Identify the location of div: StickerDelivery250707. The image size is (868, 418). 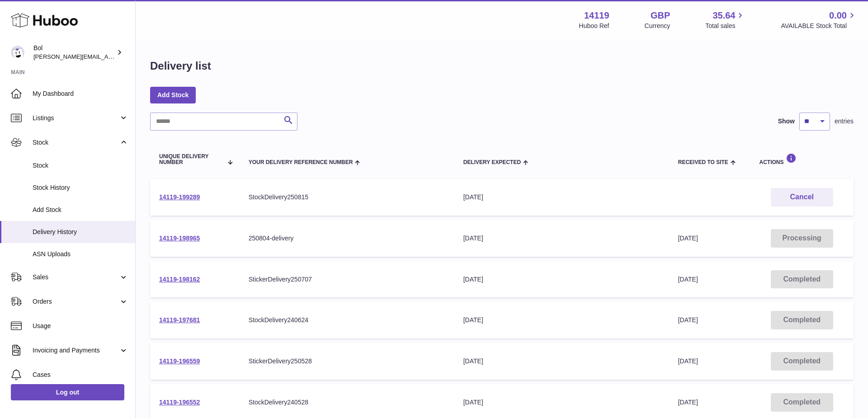
(346, 279).